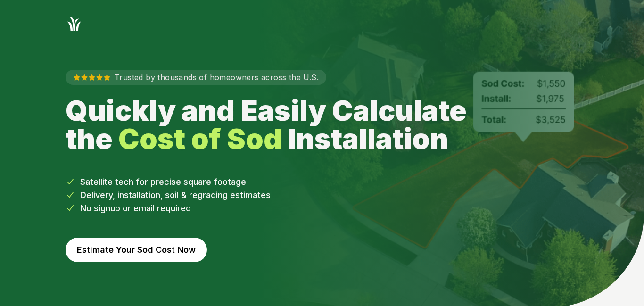 This screenshot has width=644, height=306. What do you see at coordinates (276, 125) in the screenshot?
I see `h1: Quickly and Easily Calculate the Installation` at bounding box center [276, 125].